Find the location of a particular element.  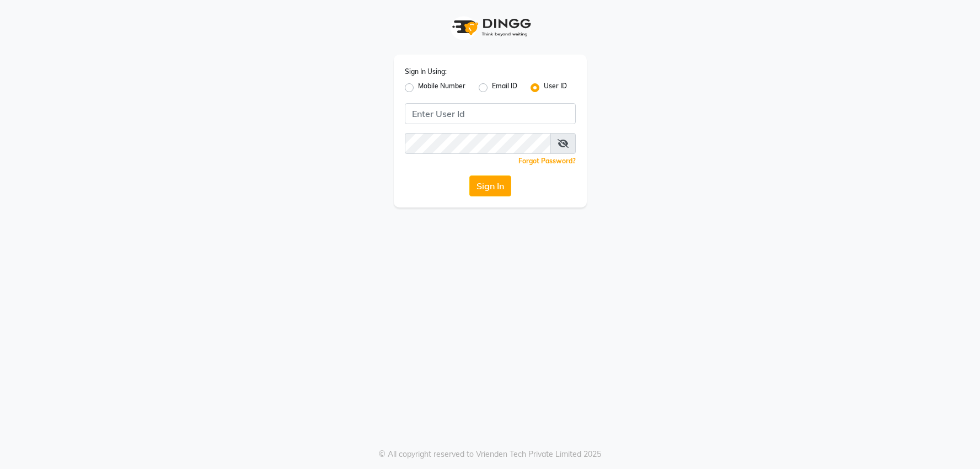

label: Sign In Using: is located at coordinates (426, 72).